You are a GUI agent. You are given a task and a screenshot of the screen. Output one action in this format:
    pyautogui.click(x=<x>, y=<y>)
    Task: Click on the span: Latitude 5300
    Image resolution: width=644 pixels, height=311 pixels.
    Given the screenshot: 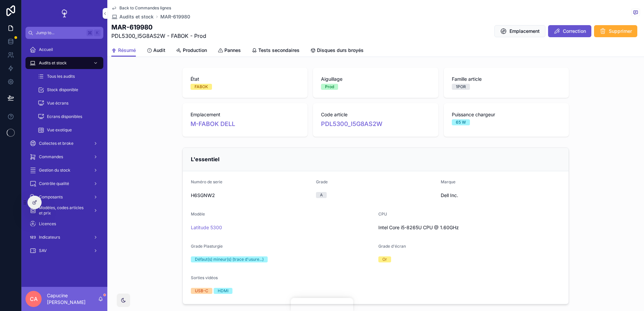 What is the action you would take?
    pyautogui.click(x=206, y=228)
    